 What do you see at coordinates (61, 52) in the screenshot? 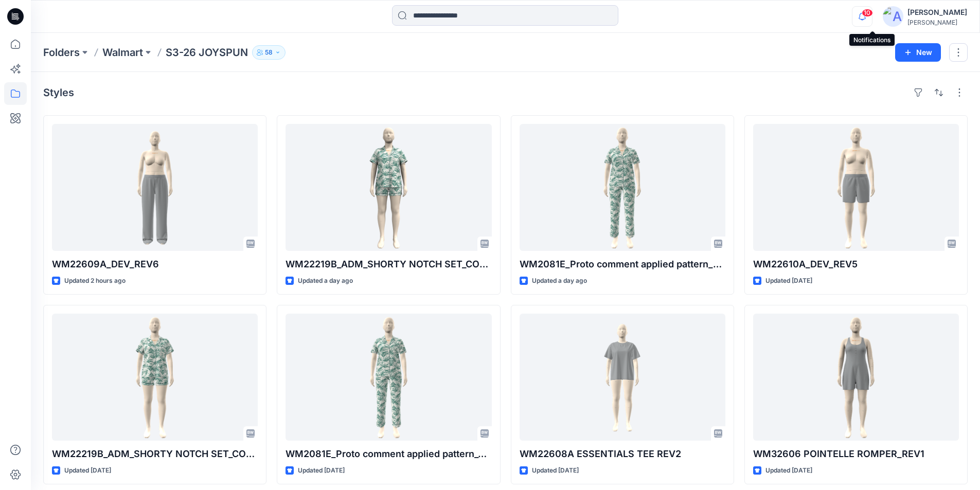
I see `a: Folders` at bounding box center [61, 52].